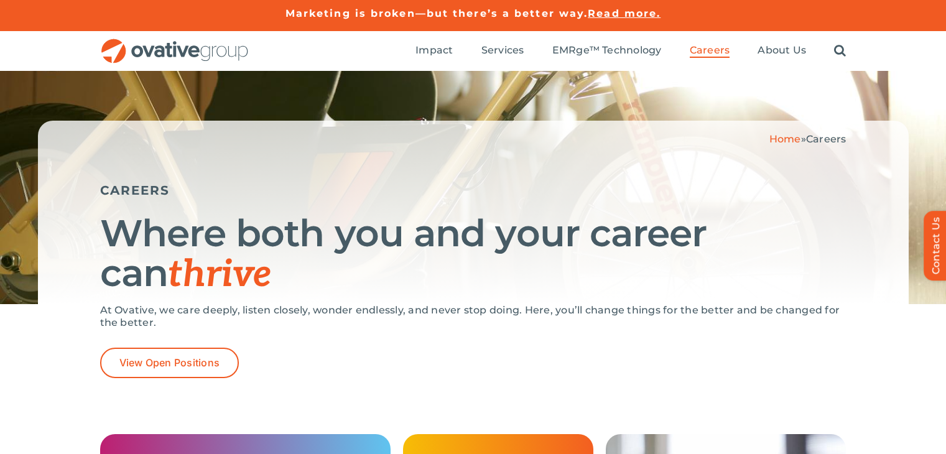  What do you see at coordinates (782, 51) in the screenshot?
I see `a: About Us` at bounding box center [782, 51].